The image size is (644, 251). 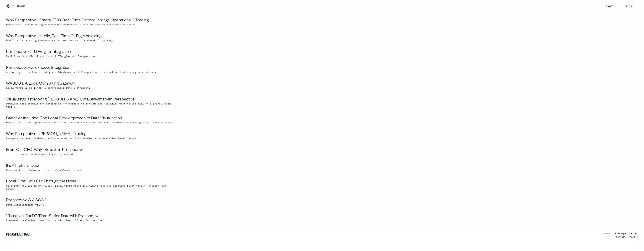 What do you see at coordinates (92, 73) in the screenshot?
I see `div: A short guide on how to integrate Cickhouse with Perspective to visualize fast-moving data streams.` at bounding box center [92, 73].